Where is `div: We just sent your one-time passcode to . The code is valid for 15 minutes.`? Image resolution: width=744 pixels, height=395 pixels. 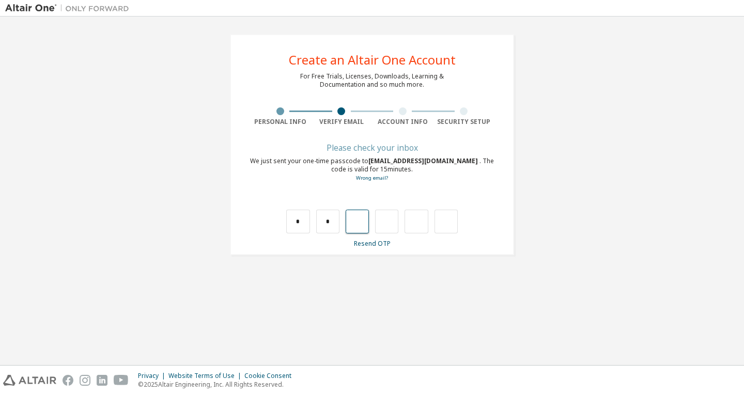
div: We just sent your one-time passcode to . The code is valid for 15 minutes. is located at coordinates (372, 170).